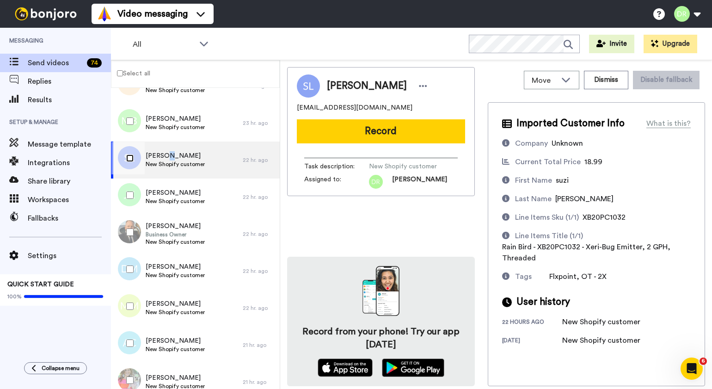 The width and height of the screenshot is (712, 389). Describe the element at coordinates (604, 217) in the screenshot. I see `span: XB20PC1032` at that location.